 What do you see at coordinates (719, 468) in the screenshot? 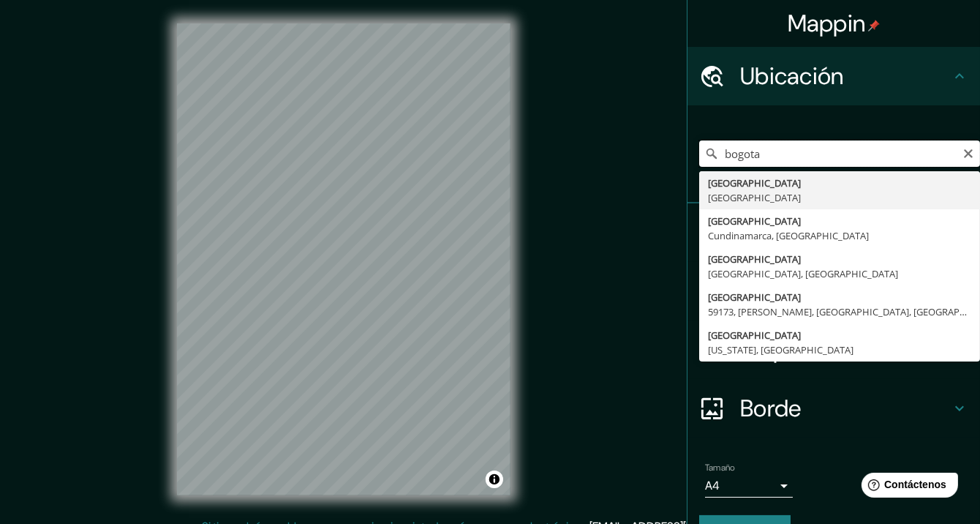
I see `font: Tamaño` at bounding box center [719, 468].